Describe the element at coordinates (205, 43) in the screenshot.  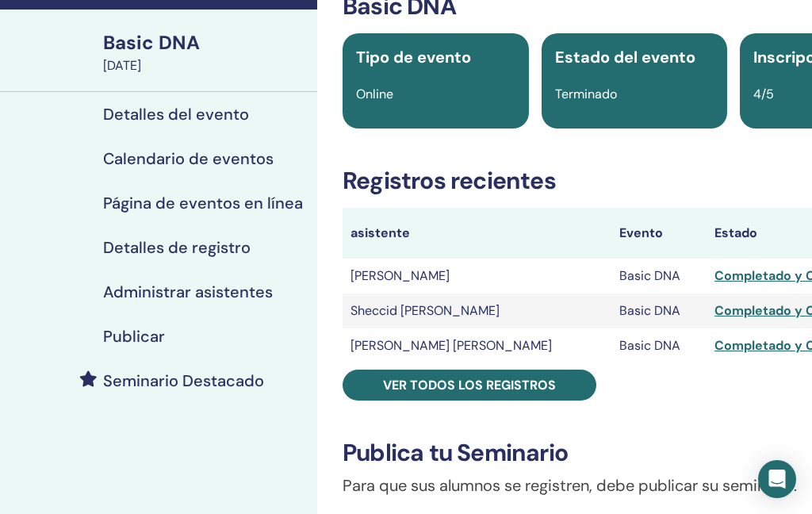
I see `div: Basic DNA` at that location.